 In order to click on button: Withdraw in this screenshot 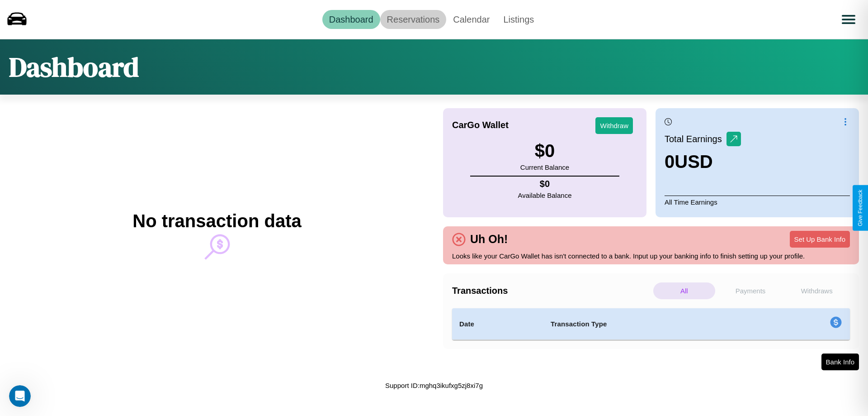, I will do `click(614, 125)`.